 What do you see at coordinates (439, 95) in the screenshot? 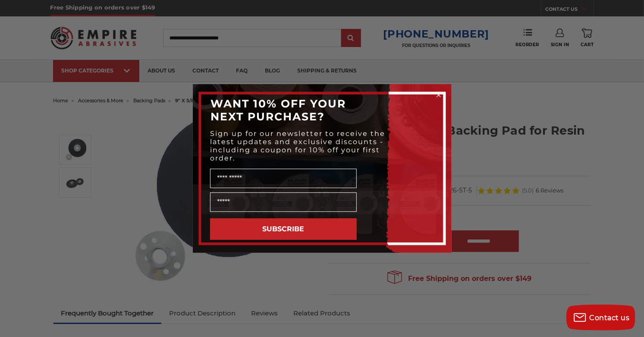
I see `button: Close dialog` at bounding box center [439, 95].